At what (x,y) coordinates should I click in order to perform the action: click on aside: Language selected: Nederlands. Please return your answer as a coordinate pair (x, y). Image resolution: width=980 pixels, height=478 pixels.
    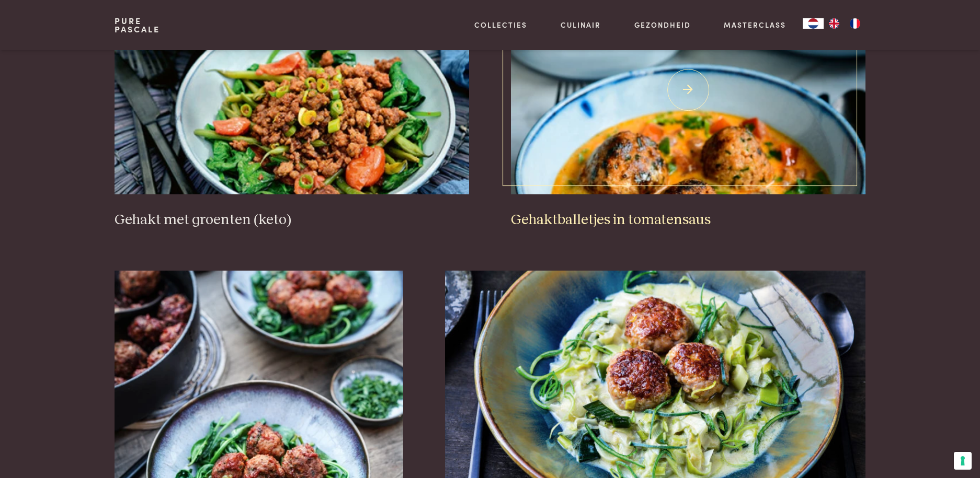
    Looking at the image, I should click on (834, 23).